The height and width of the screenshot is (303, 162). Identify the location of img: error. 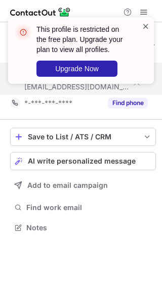
(23, 32).